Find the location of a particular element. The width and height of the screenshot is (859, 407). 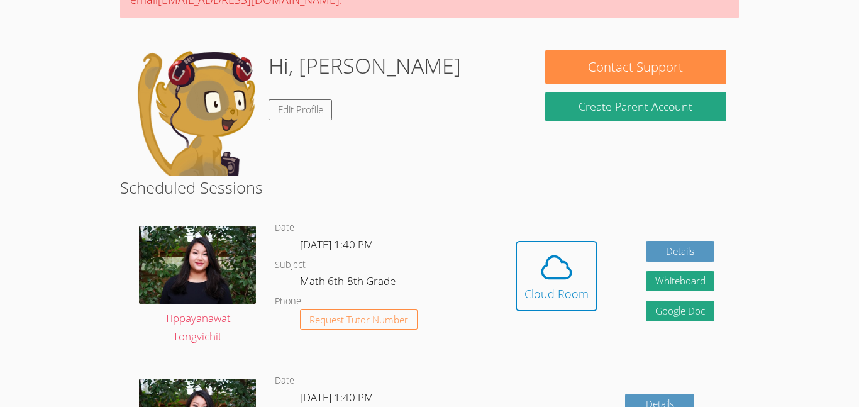

div: Cloud Room is located at coordinates (557, 294).